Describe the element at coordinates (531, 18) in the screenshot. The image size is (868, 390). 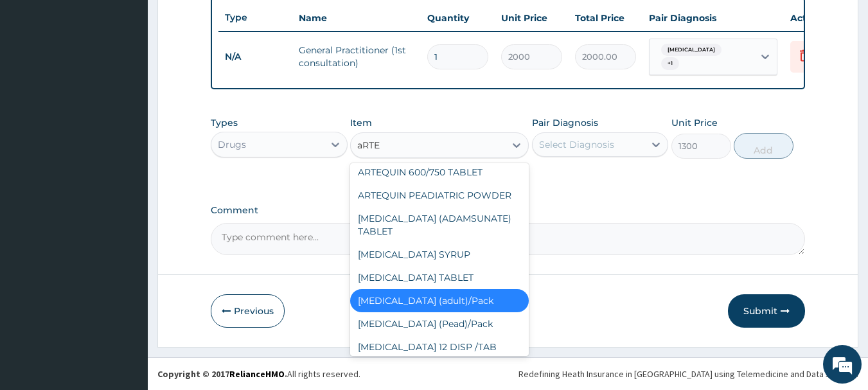
I see `th: Unit Price` at that location.